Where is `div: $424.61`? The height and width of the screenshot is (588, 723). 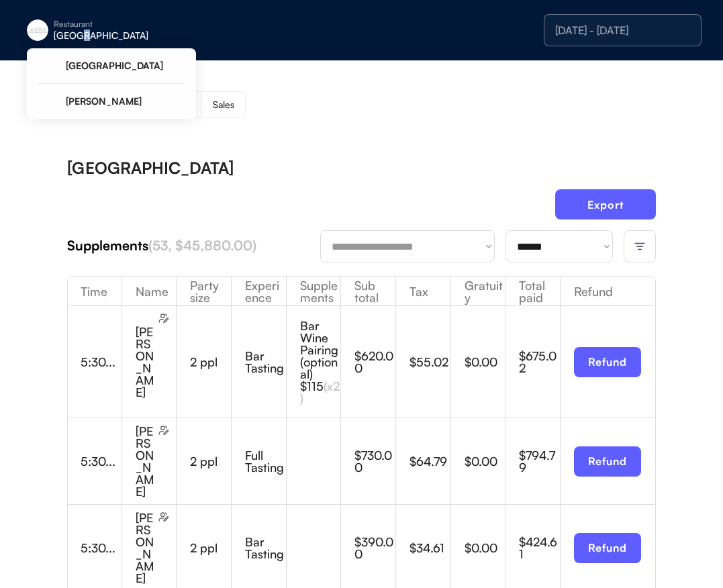
div: $424.61 is located at coordinates (539, 548).